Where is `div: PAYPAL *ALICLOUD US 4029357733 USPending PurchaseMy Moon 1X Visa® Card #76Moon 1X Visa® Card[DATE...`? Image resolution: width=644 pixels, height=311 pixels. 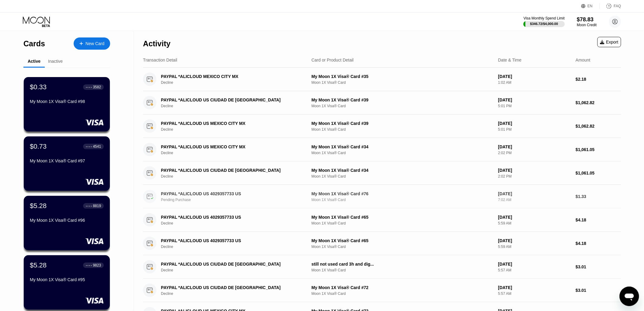 div: PAYPAL *ALICLOUD US 4029357733 USPending PurchaseMy Moon 1X Visa® Card #76Moon 1X Visa® Card[DATE... is located at coordinates (382, 196).